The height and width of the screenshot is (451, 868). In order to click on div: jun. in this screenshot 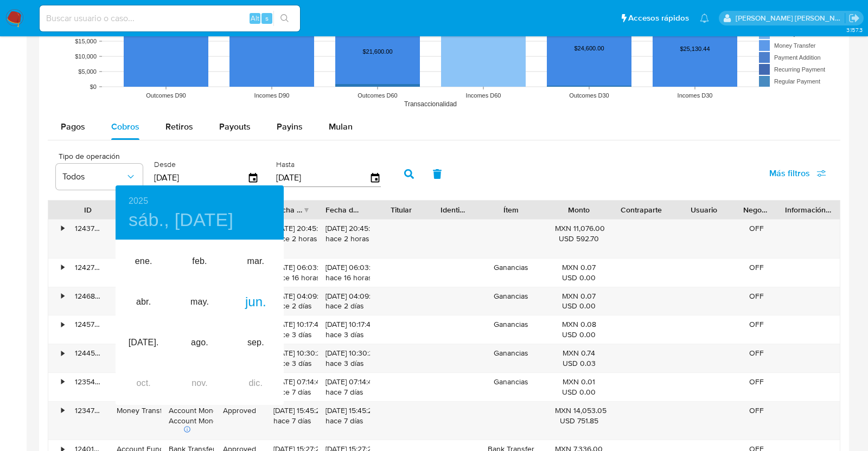, I will do `click(255, 302)`.